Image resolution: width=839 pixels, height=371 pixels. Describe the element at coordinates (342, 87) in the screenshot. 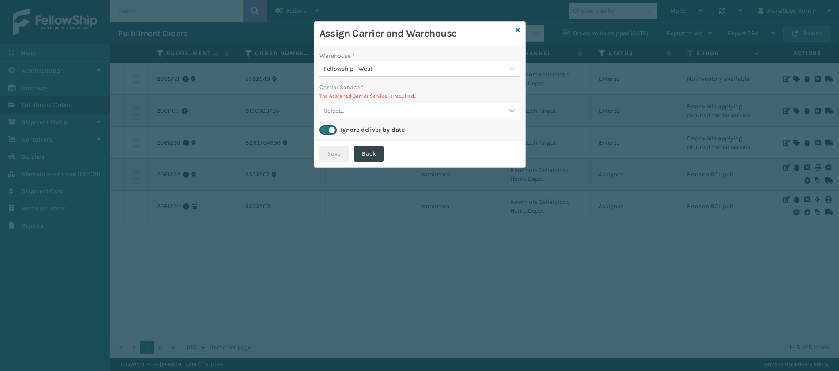

I see `label: Carrier Service` at that location.